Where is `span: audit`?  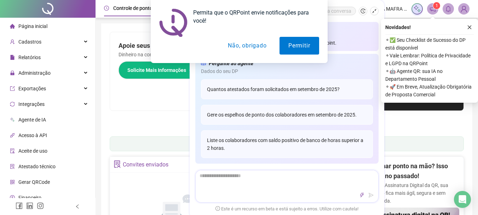
span: audit is located at coordinates (12, 151).